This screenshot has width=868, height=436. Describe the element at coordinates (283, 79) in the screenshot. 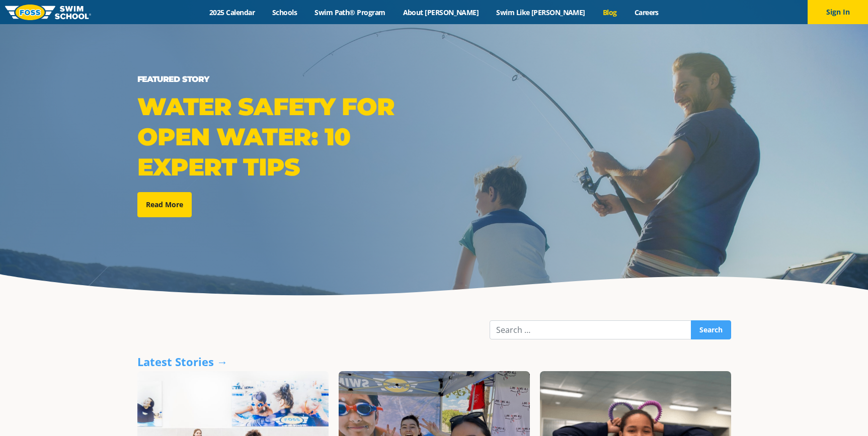

I see `div: Featured Story` at that location.